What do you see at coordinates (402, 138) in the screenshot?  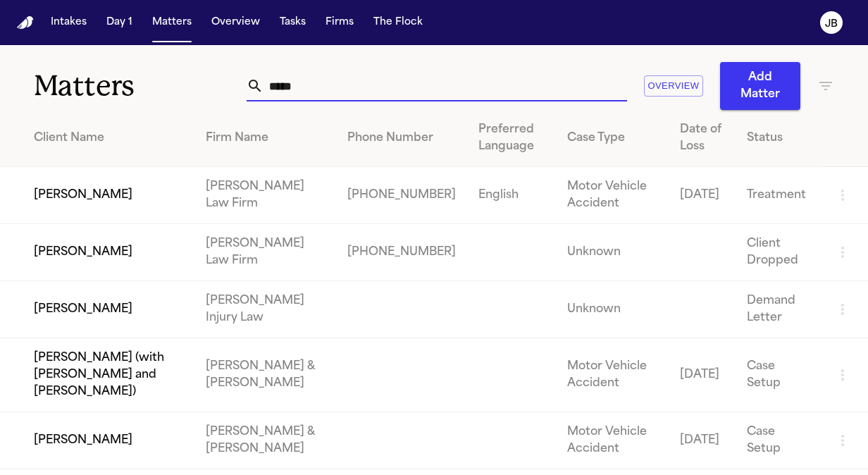 I see `div: Phone Number` at bounding box center [402, 138].